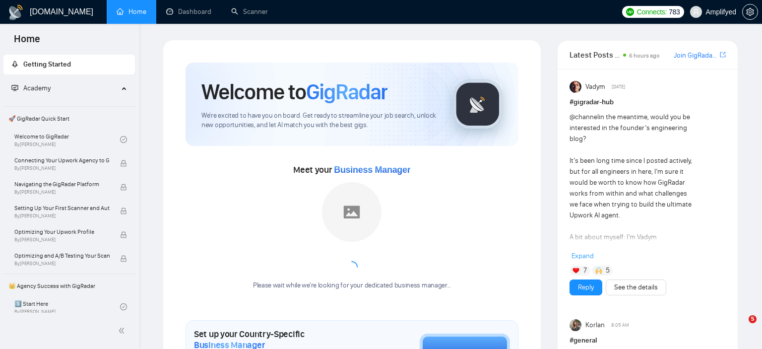  I want to click on span: @channel, so click(584, 117).